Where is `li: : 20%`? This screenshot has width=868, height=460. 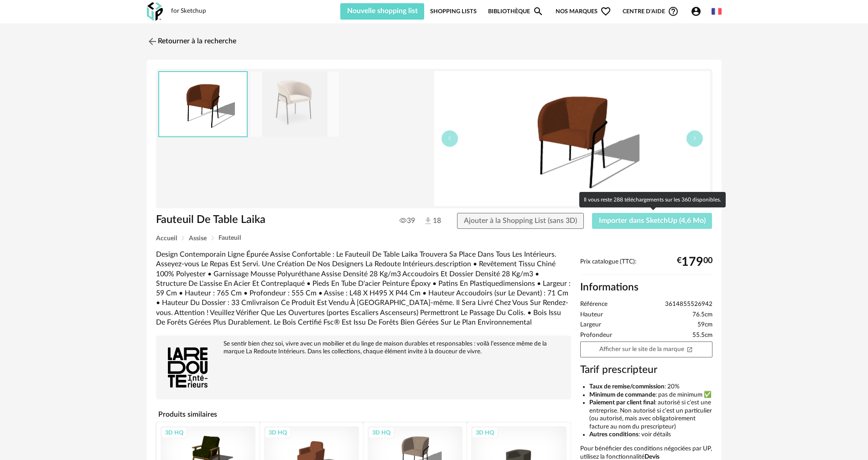
li: : 20% is located at coordinates (651, 388).